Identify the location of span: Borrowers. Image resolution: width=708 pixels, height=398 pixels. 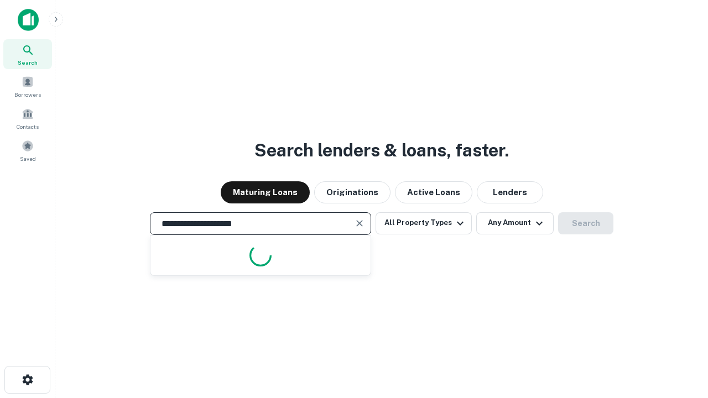
(28, 95).